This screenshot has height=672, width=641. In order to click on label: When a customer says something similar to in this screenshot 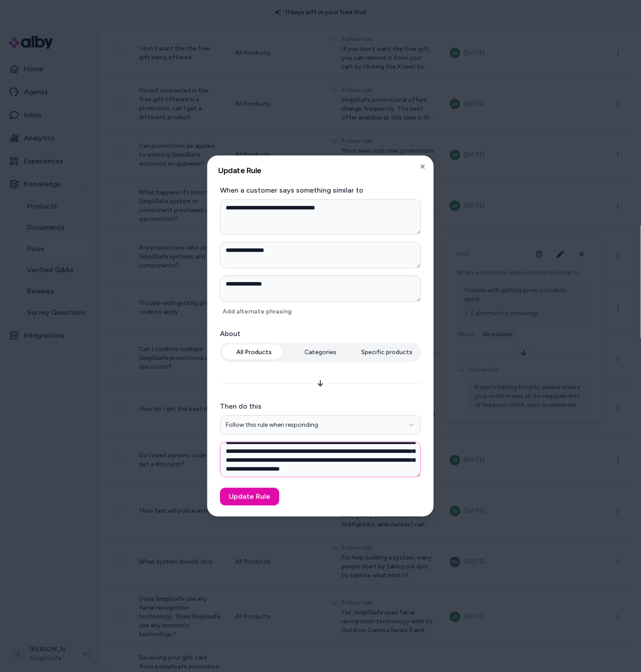, I will do `click(320, 190)`.